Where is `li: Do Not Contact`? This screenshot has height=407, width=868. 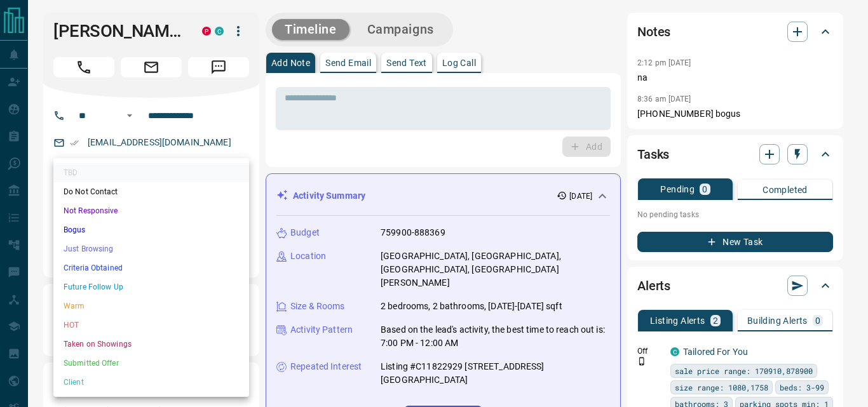
li: Do Not Contact is located at coordinates (151, 192).